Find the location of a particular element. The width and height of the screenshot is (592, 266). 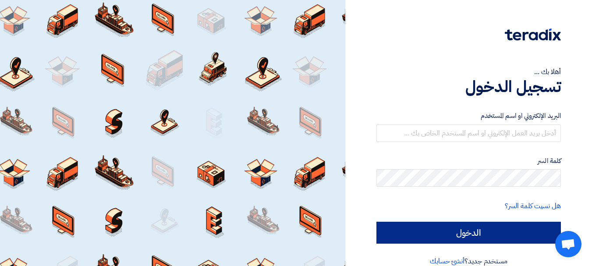

div: أهلا بك ... is located at coordinates (469, 72).